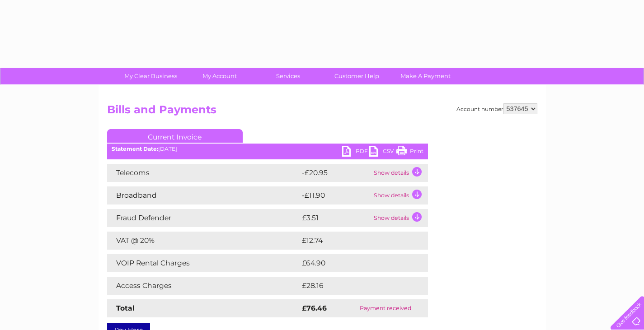 This screenshot has height=330, width=644. Describe the element at coordinates (383, 152) in the screenshot. I see `a: CSV` at that location.